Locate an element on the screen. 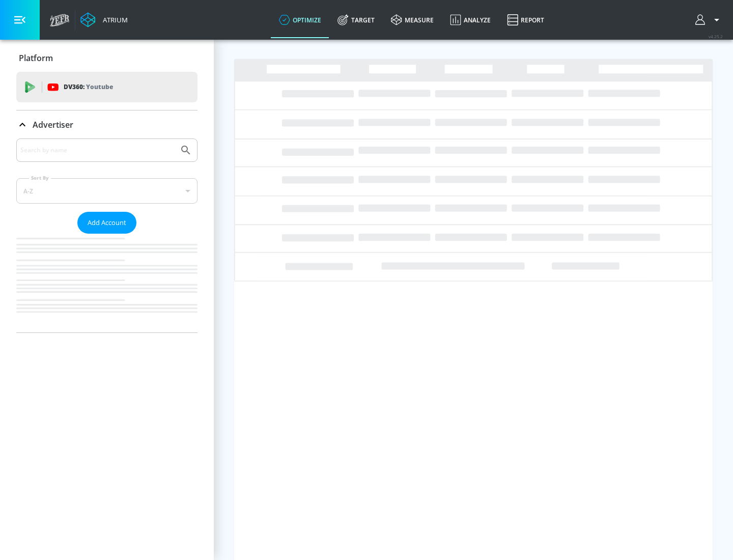 The image size is (733, 560). nav: list of Advertiser is located at coordinates (107, 283).